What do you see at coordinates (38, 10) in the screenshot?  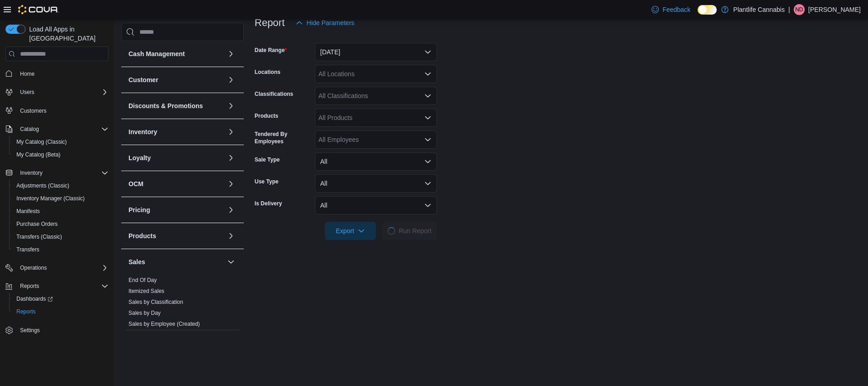 I see `img: Cova` at bounding box center [38, 10].